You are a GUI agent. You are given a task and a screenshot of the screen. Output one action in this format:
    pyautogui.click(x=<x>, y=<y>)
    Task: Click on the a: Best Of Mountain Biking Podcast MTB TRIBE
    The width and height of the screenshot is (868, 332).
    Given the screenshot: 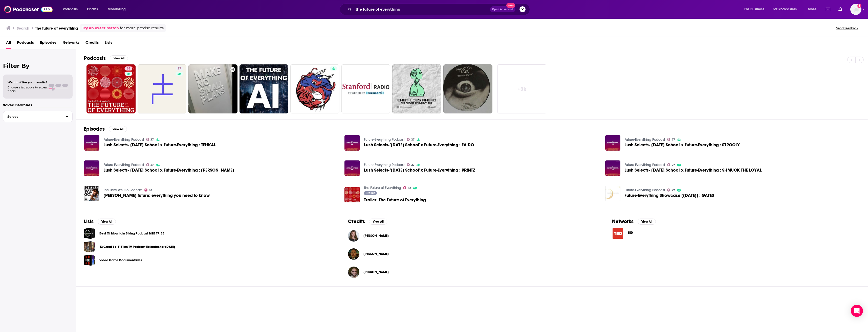 What is the action you would take?
    pyautogui.click(x=89, y=233)
    